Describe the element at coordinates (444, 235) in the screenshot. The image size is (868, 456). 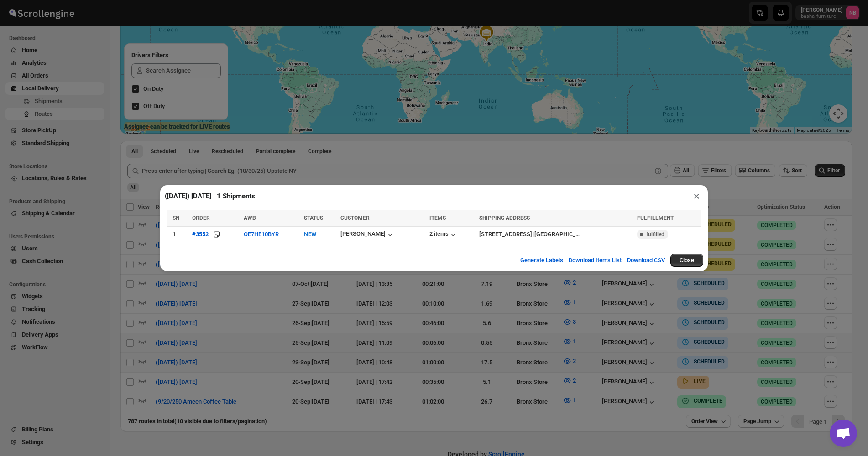
I see `div: 2 items` at that location.